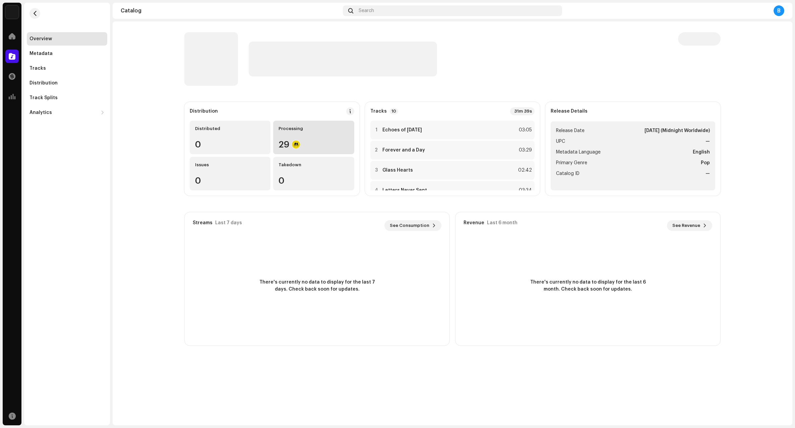 This screenshot has height=428, width=795. What do you see at coordinates (230, 129) in the screenshot?
I see `div: Distributed` at bounding box center [230, 129].